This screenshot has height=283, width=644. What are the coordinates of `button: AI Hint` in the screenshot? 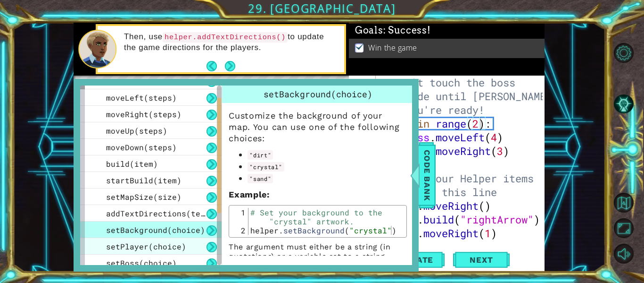 It's located at (624, 104).